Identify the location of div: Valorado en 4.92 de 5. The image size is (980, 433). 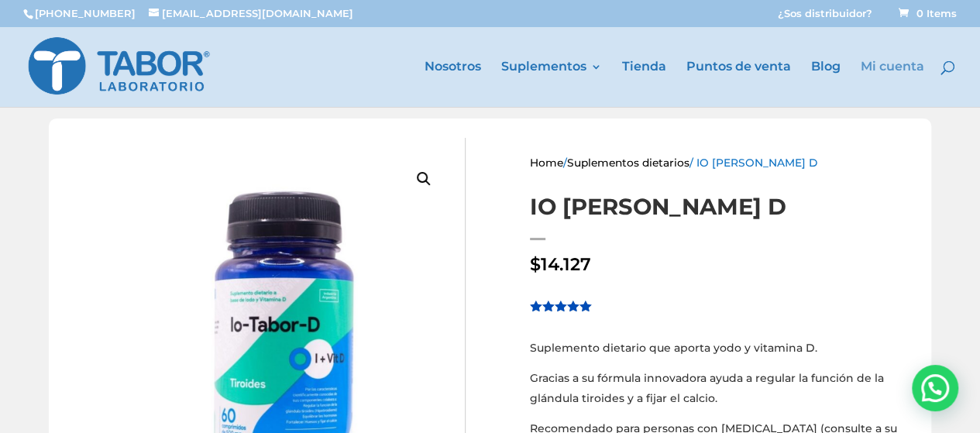
(561, 305).